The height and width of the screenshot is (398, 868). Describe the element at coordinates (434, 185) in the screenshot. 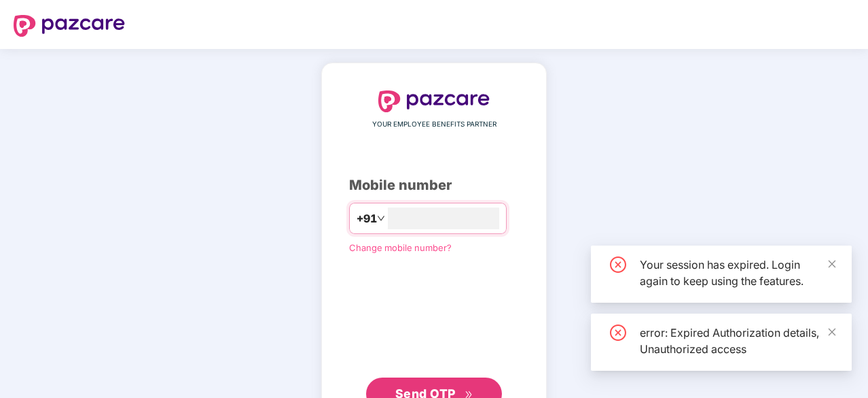

I see `div: Mobile number` at that location.